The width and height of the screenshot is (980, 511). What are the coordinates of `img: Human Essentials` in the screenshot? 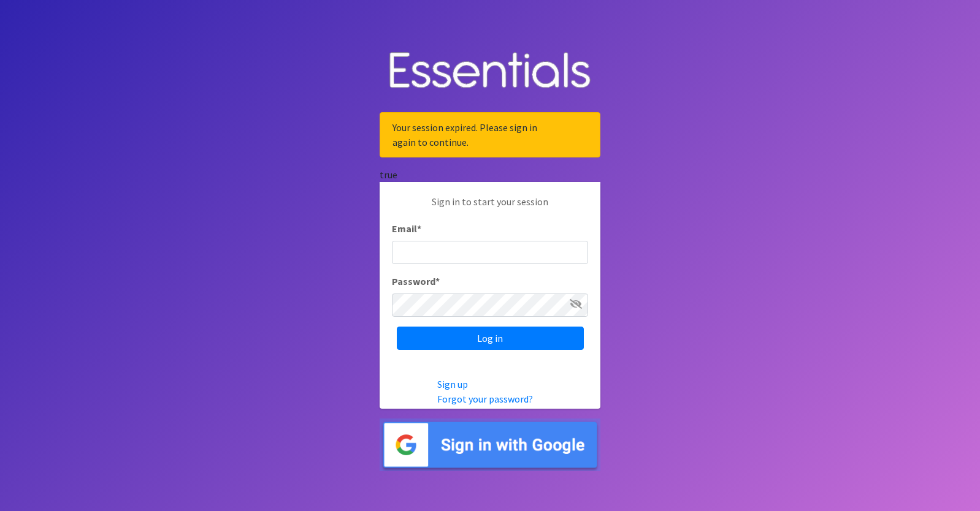 It's located at (490, 71).